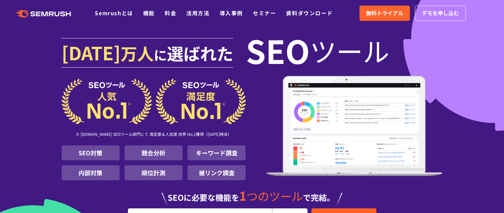 This screenshot has height=213, width=504. What do you see at coordinates (114, 13) in the screenshot?
I see `a: Semrushとは` at bounding box center [114, 13].